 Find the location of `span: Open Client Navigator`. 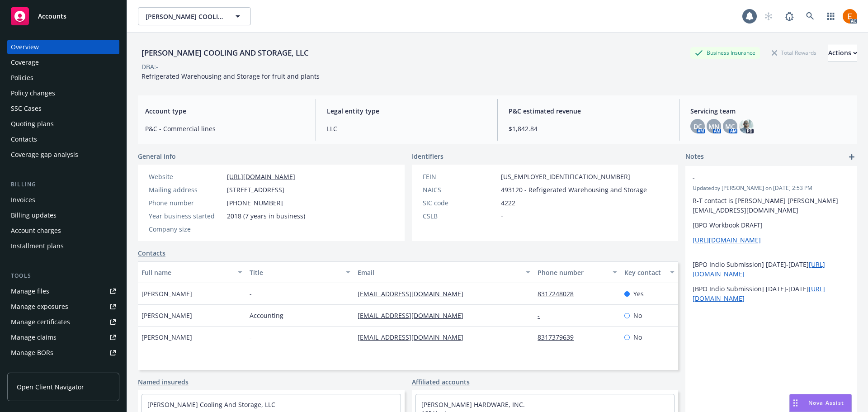

span: Open Client Navigator is located at coordinates (51, 387).